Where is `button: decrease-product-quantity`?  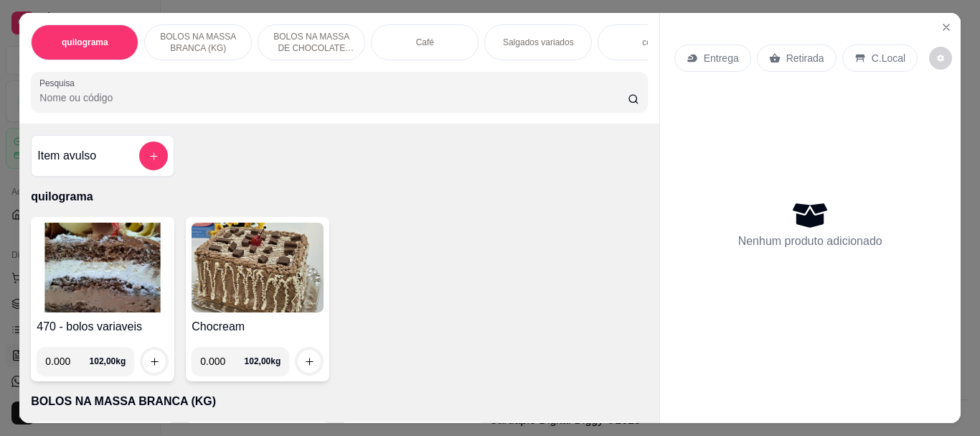 button: decrease-product-quantity is located at coordinates (941, 58).